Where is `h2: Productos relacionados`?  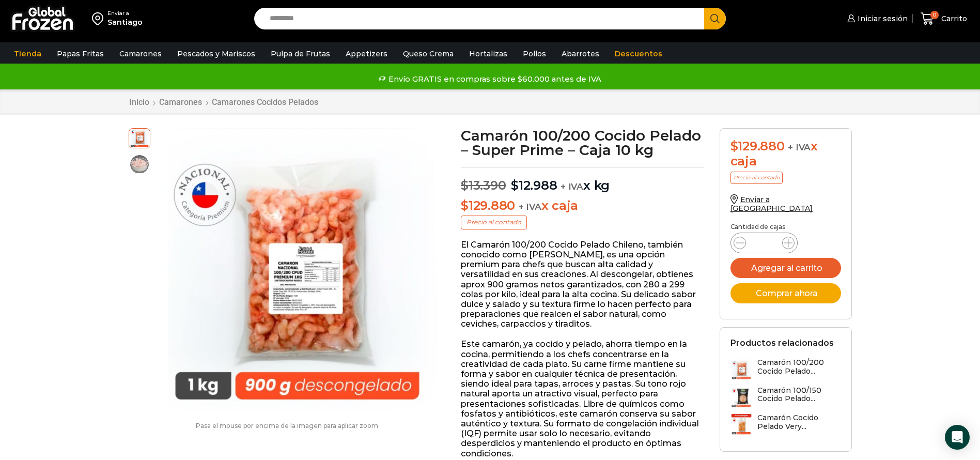 h2: Productos relacionados is located at coordinates (782, 343).